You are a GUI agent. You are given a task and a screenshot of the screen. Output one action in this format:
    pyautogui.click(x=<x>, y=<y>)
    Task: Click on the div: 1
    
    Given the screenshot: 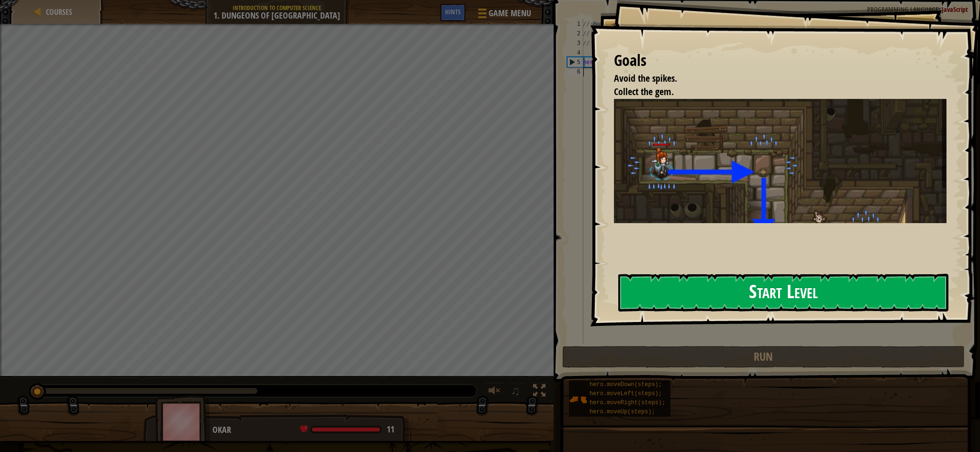 What is the action you would take?
    pyautogui.click(x=576, y=24)
    